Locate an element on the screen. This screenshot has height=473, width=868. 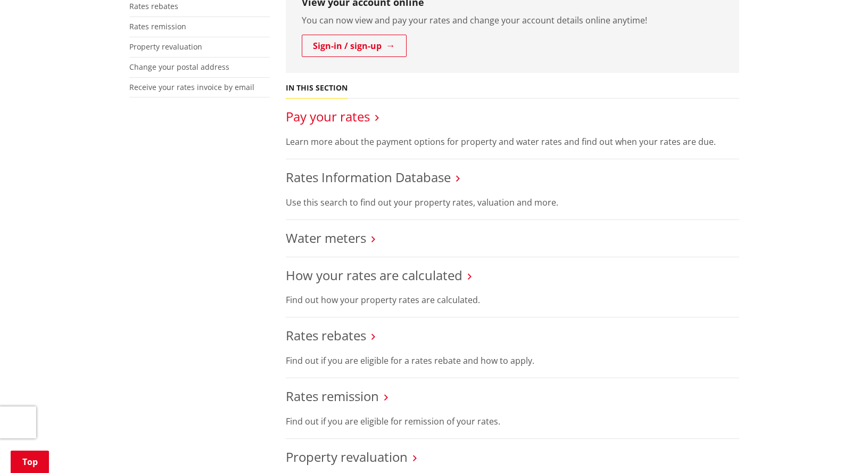
a: Water meters is located at coordinates (326, 237).